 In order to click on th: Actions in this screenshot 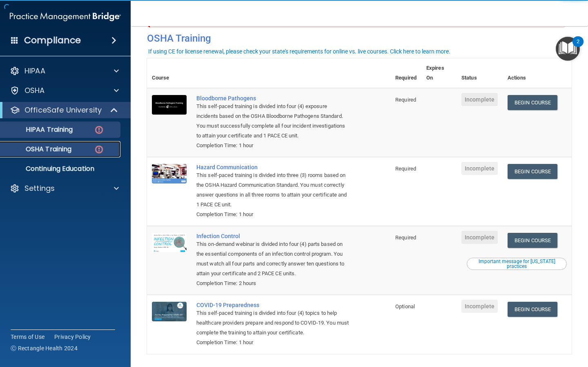, I will do `click(537, 73)`.